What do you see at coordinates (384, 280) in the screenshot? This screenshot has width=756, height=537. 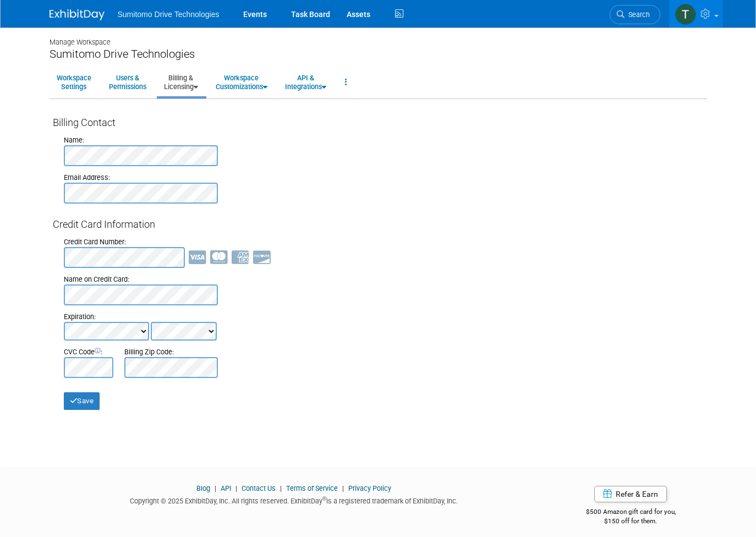 I see `div: Name on Credit Card:` at bounding box center [384, 280].